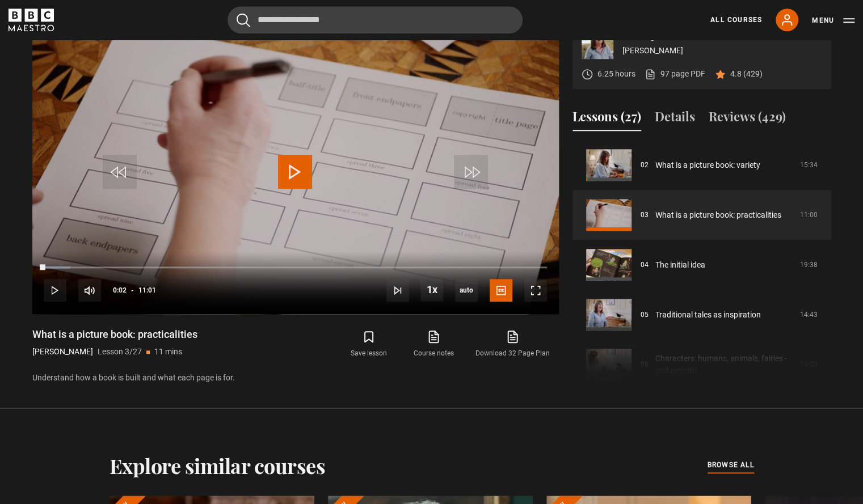 This screenshot has height=504, width=863. What do you see at coordinates (606, 119) in the screenshot?
I see `button: Lessons (27)` at bounding box center [606, 119].